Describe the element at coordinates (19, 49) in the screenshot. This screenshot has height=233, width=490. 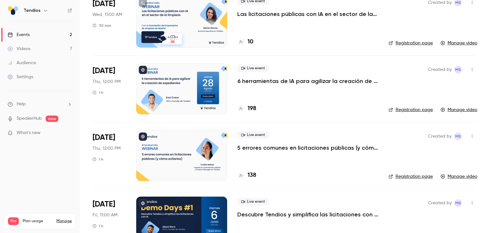
I see `div: Videos` at that location.